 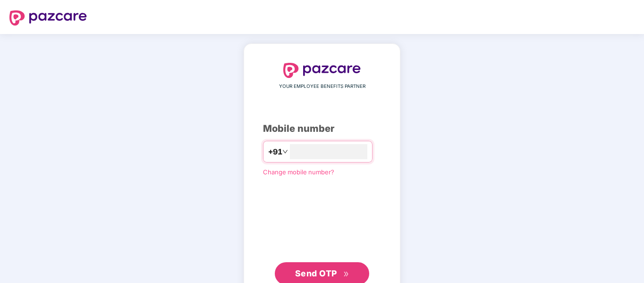 I want to click on span: double-right, so click(x=346, y=274).